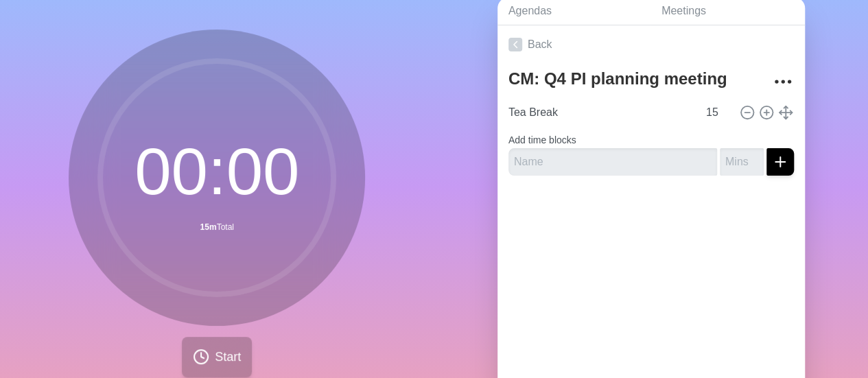  What do you see at coordinates (783, 81) in the screenshot?
I see `button: More` at bounding box center [783, 81].